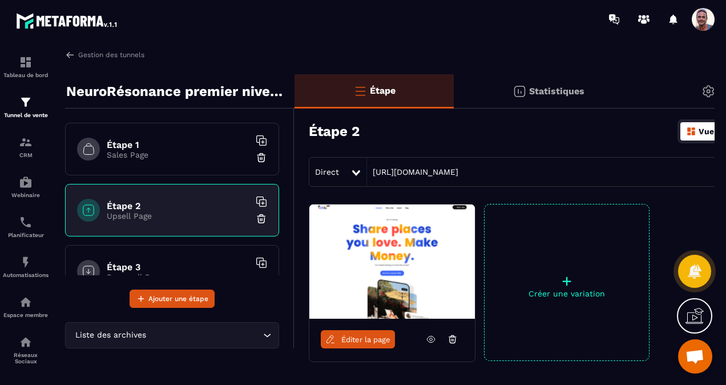 This screenshot has width=726, height=385. I want to click on p: Downsell Page, so click(178, 277).